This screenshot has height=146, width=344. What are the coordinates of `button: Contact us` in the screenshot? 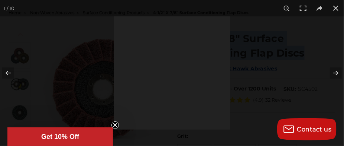 It's located at (307, 129).